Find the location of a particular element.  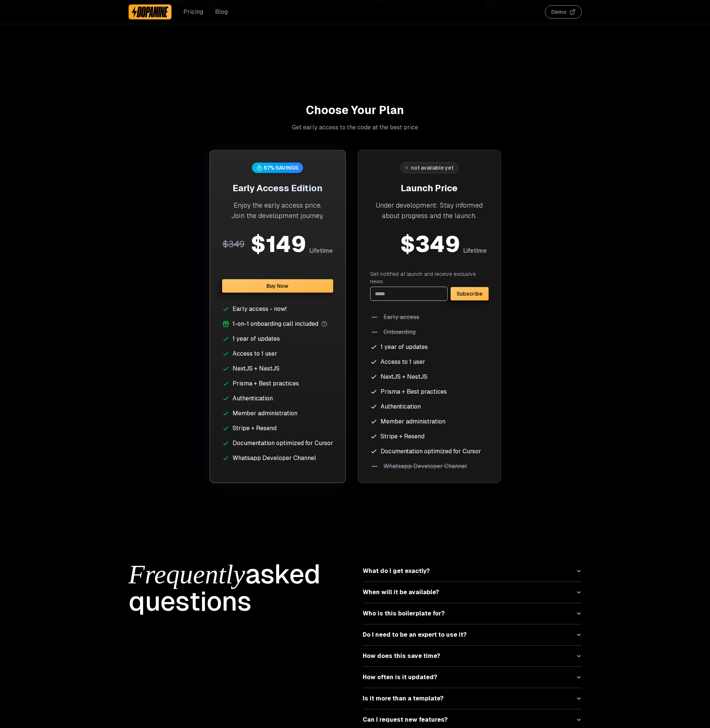

button: Buy Now is located at coordinates (278, 286).